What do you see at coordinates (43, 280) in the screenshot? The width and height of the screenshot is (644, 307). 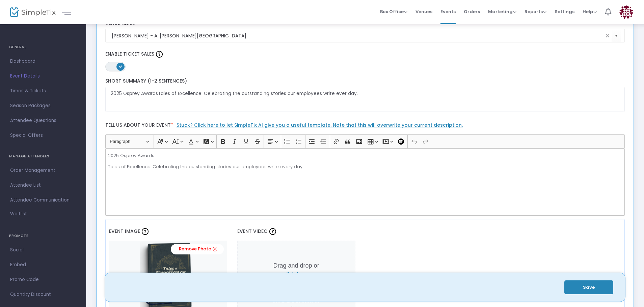 I see `span: Promo Code` at bounding box center [43, 280].